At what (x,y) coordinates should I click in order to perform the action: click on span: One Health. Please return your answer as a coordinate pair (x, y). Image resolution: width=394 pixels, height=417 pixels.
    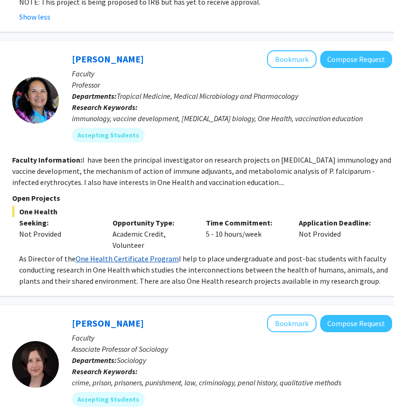
    Looking at the image, I should click on (202, 212).